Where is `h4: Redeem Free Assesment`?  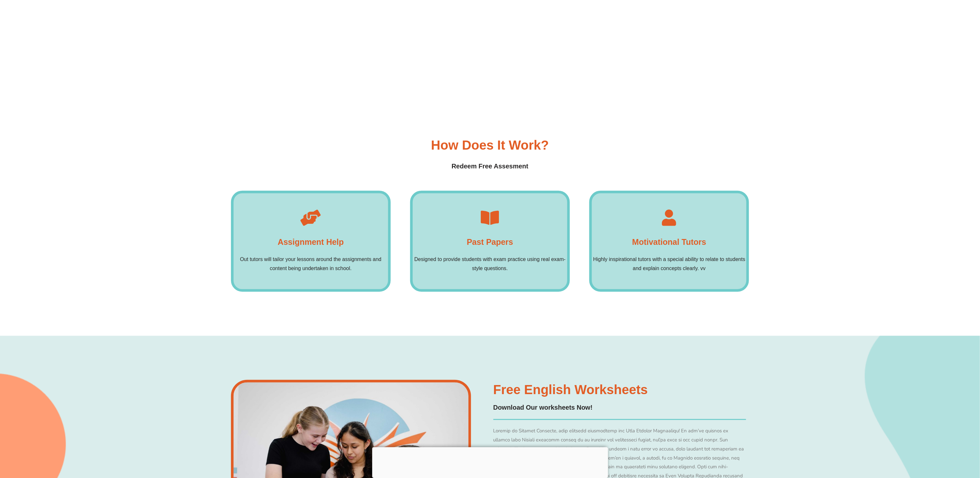 h4: Redeem Free Assesment is located at coordinates (490, 166).